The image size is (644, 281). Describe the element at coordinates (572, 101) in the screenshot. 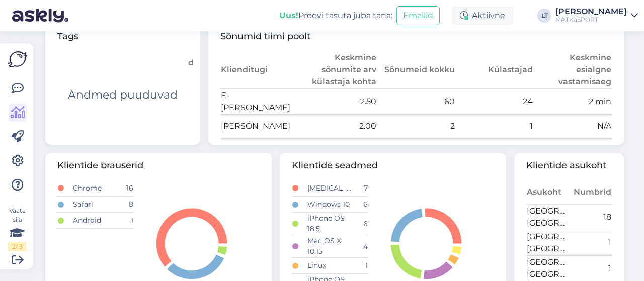

I see `td: 2 min` at that location.